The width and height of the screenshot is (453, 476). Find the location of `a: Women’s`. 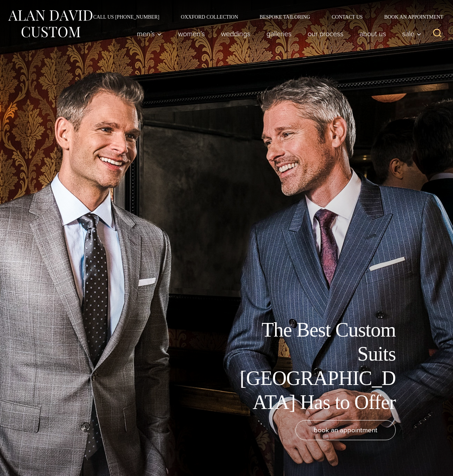

a: Women’s is located at coordinates (191, 34).